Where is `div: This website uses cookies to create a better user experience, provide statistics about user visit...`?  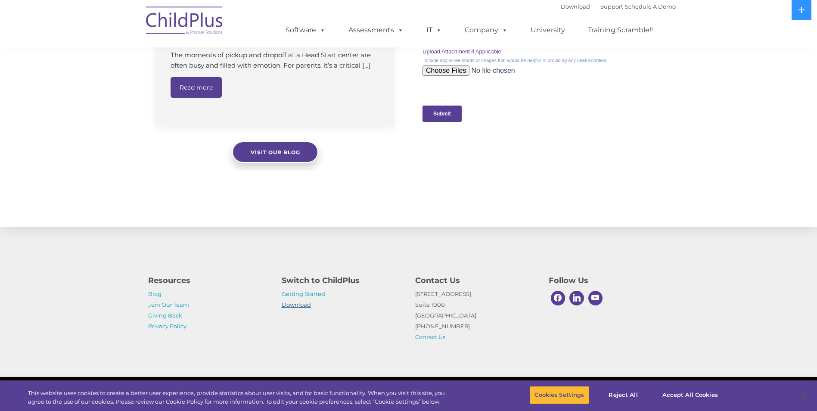 div: This website uses cookies to create a better user experience, provide statistics about user visit... is located at coordinates (239, 397).